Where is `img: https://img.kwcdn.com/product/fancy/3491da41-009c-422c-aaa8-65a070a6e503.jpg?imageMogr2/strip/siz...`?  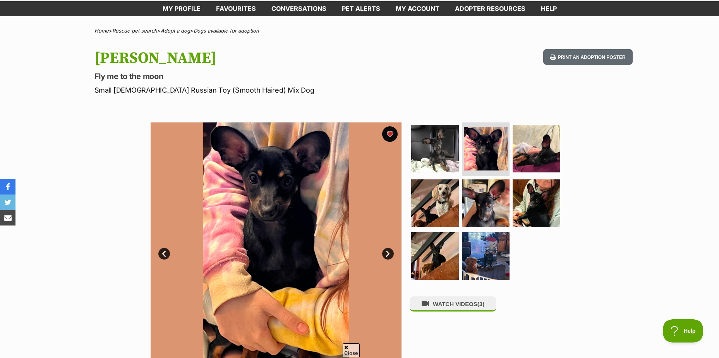 img: https://img.kwcdn.com/product/fancy/3491da41-009c-422c-aaa8-65a070a6e503.jpg?imageMogr2/strip/siz... is located at coordinates (88, 73).